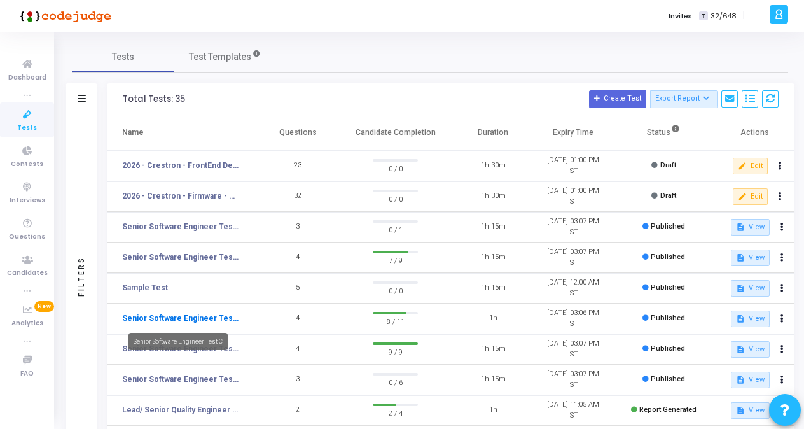 The width and height of the screenshot is (804, 429). I want to click on a: Sample Test, so click(145, 288).